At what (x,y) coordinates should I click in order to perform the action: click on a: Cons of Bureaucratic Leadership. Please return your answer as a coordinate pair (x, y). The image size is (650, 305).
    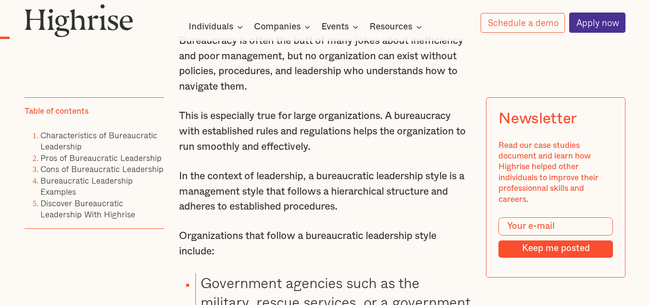
    Looking at the image, I should click on (102, 169).